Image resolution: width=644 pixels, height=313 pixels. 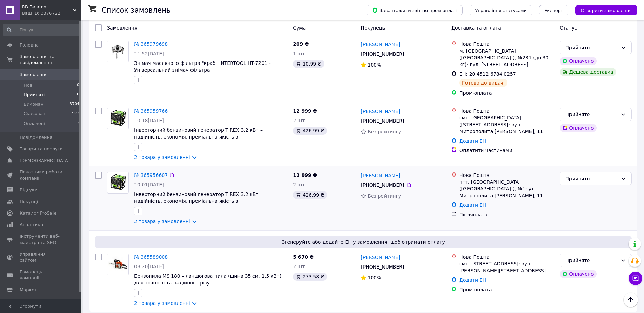 What do you see at coordinates (476, 28) in the screenshot?
I see `span: Доставка та оплата` at bounding box center [476, 28].